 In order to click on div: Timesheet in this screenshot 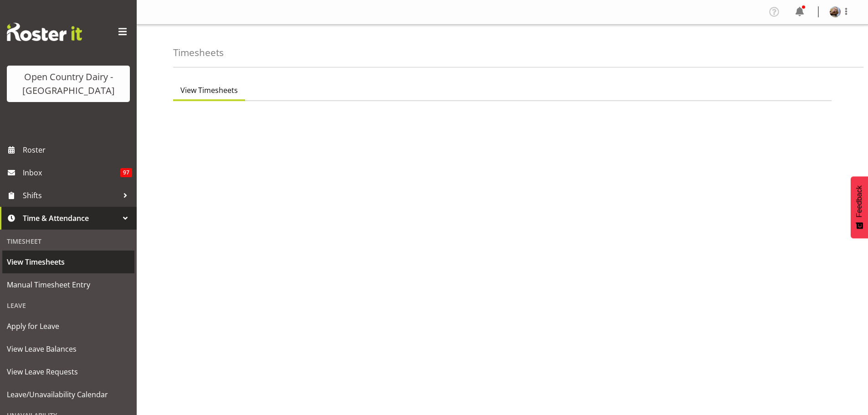, I will do `click(68, 241)`.